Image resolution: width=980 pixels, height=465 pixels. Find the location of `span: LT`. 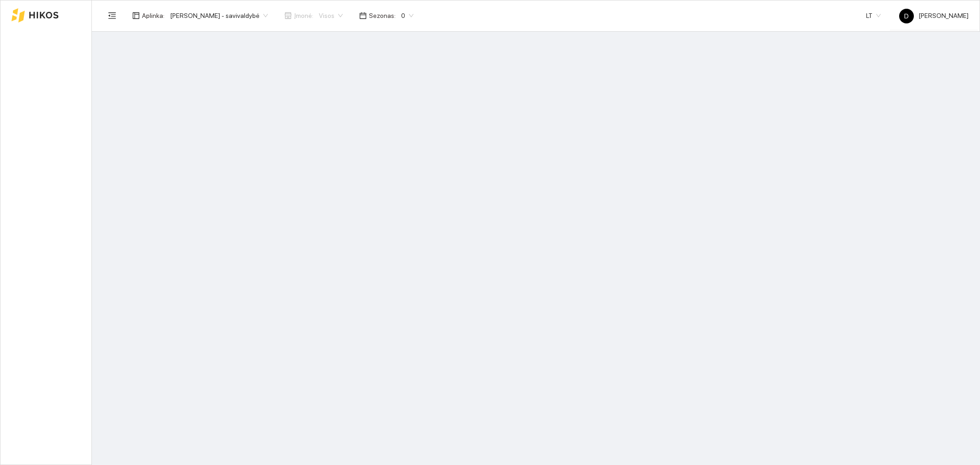

span: LT is located at coordinates (873, 16).